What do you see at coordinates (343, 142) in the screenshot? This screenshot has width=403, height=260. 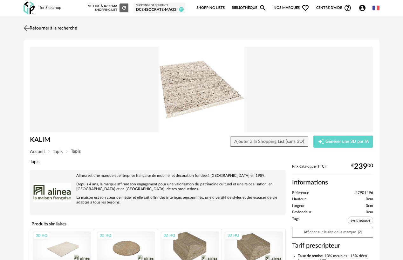 I see `button: Creation icon Générer une 3D par IA` at bounding box center [343, 142].